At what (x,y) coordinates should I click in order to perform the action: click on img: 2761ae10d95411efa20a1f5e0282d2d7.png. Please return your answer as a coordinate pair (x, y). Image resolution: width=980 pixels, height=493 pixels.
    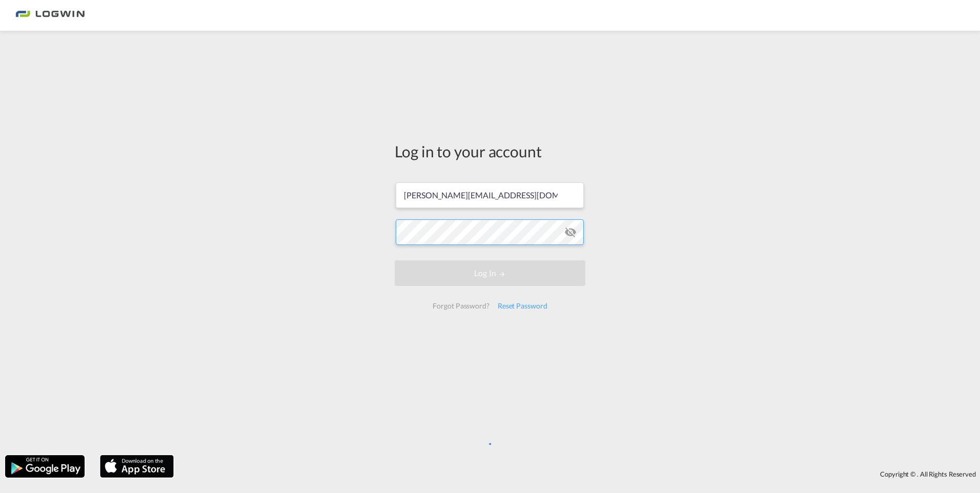
    Looking at the image, I should click on (49, 15).